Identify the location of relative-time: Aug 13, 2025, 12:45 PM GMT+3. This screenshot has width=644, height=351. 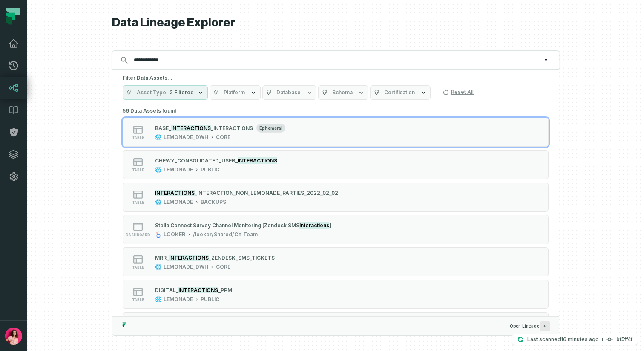
(580, 339).